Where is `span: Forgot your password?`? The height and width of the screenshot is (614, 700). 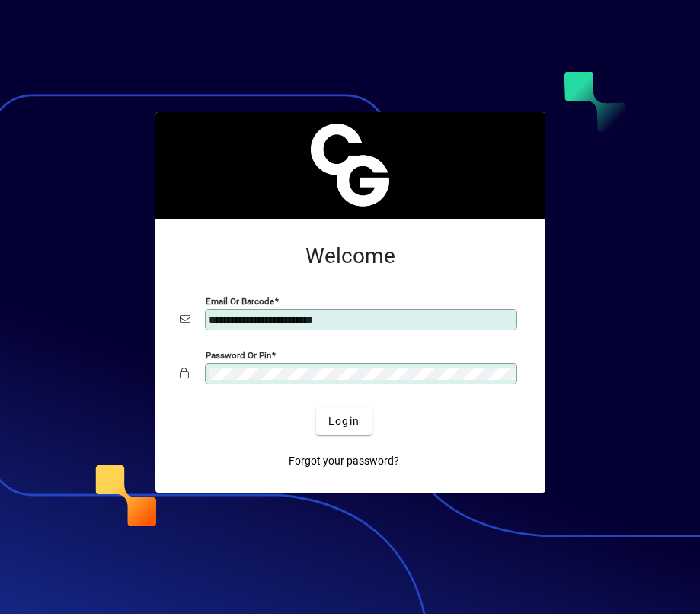 span: Forgot your password? is located at coordinates (343, 460).